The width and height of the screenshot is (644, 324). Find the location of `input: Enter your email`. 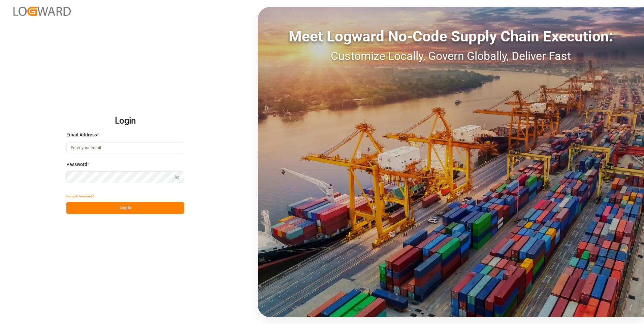

input: Enter your email is located at coordinates (125, 148).